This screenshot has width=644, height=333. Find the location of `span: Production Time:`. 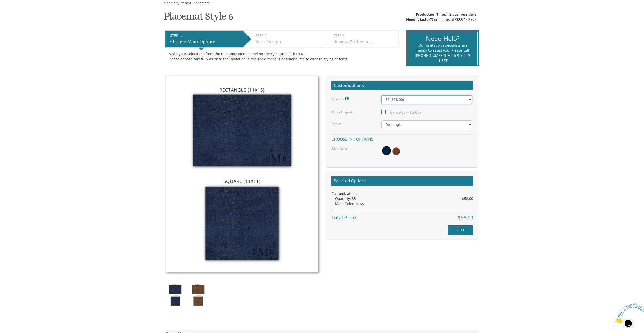

span: Production Time: is located at coordinates (431, 14).